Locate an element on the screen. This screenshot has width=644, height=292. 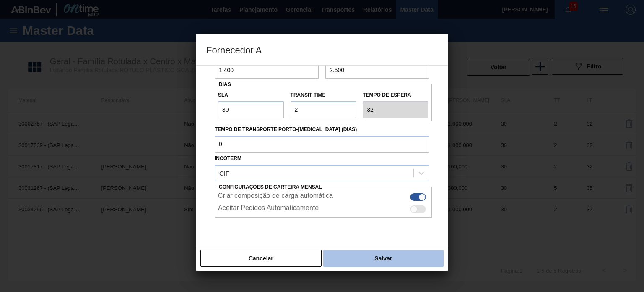
label: Aceitar Pedidos Automaticamente is located at coordinates (268, 209).